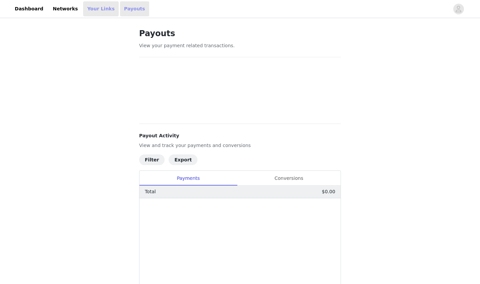 Image resolution: width=480 pixels, height=284 pixels. What do you see at coordinates (289, 178) in the screenshot?
I see `div: Conversions` at bounding box center [289, 178].